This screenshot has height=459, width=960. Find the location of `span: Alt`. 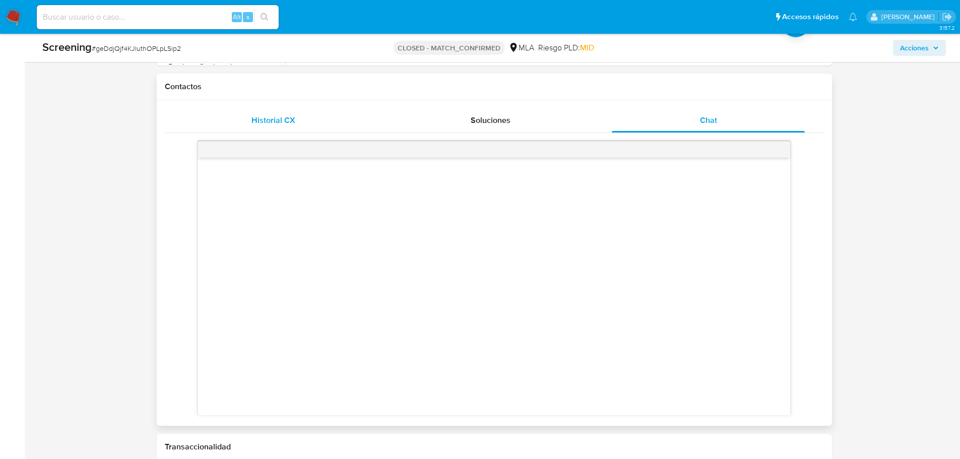

span: Alt is located at coordinates (237, 17).